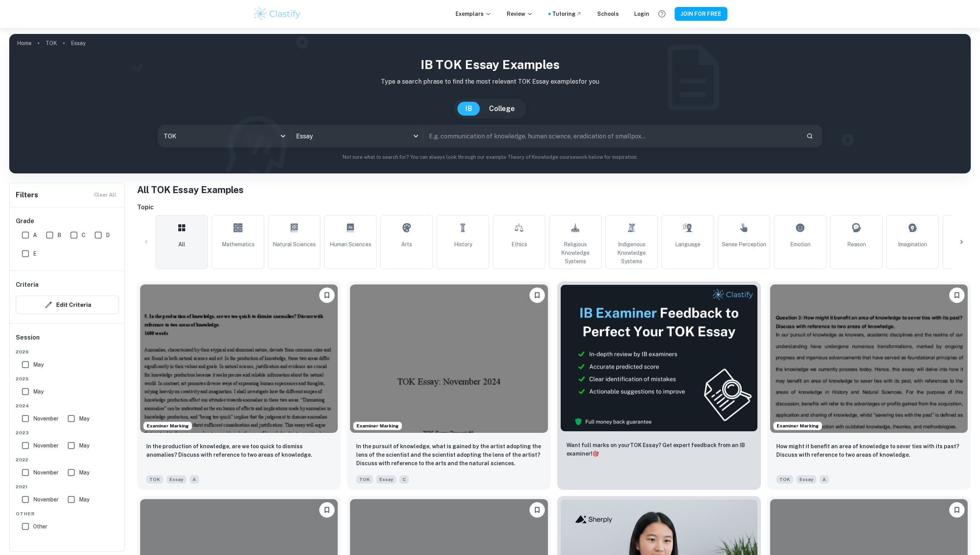 This screenshot has height=555, width=980. Describe the element at coordinates (238, 451) in the screenshot. I see `p: In the production of knowledge, are we too quick to dismiss anomalies? Discuss with reference to ...` at that location.